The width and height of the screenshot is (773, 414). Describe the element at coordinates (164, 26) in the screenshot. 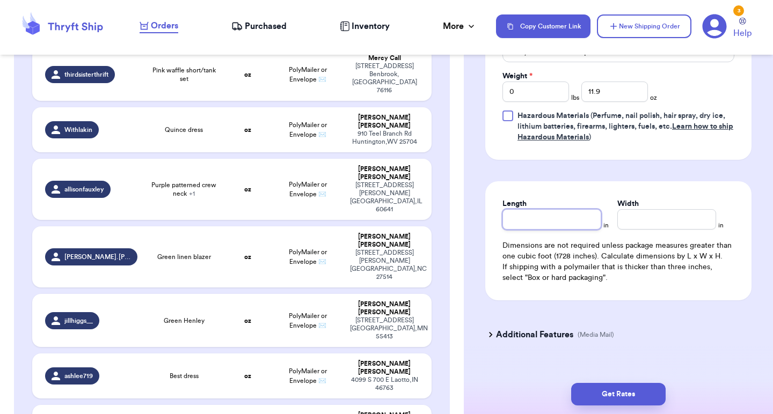

I see `span: Orders` at that location.